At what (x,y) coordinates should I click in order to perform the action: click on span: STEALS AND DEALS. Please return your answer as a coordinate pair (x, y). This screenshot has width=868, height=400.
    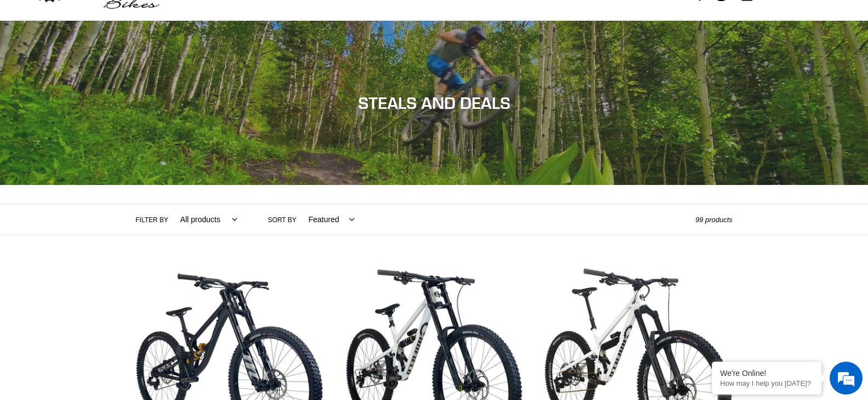
    Looking at the image, I should click on (435, 103).